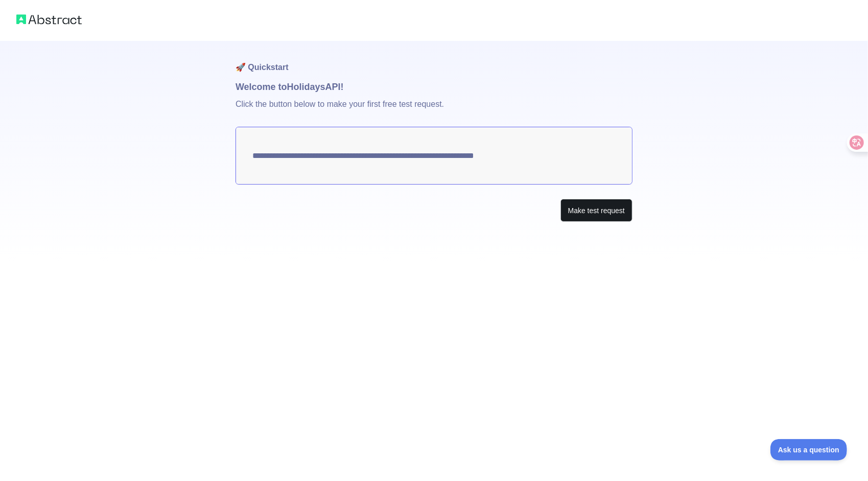  I want to click on h1: 🚀 Quickstart, so click(434, 60).